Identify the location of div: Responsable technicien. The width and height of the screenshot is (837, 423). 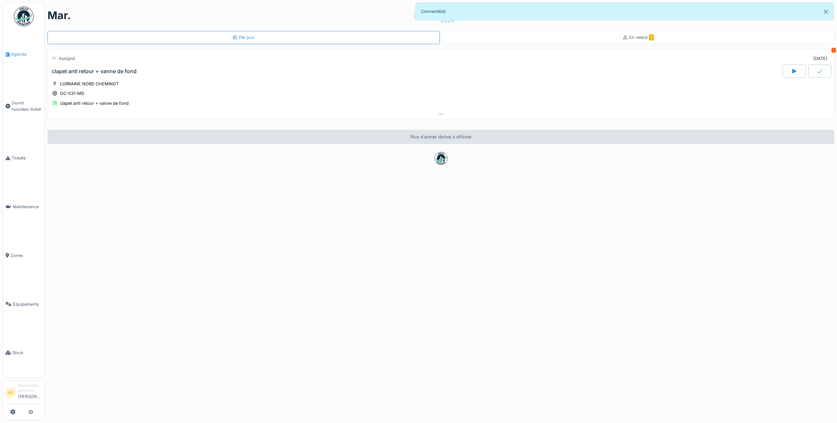
(30, 388).